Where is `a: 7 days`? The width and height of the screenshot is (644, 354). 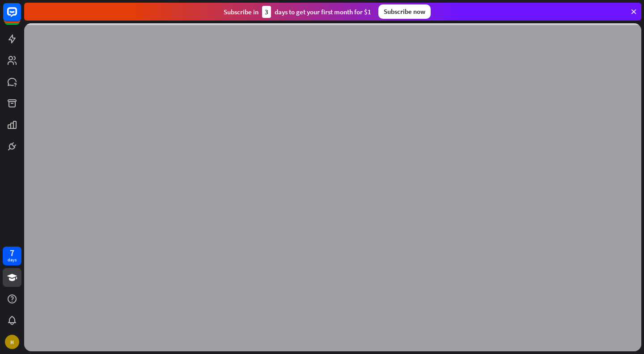 a: 7 days is located at coordinates (12, 256).